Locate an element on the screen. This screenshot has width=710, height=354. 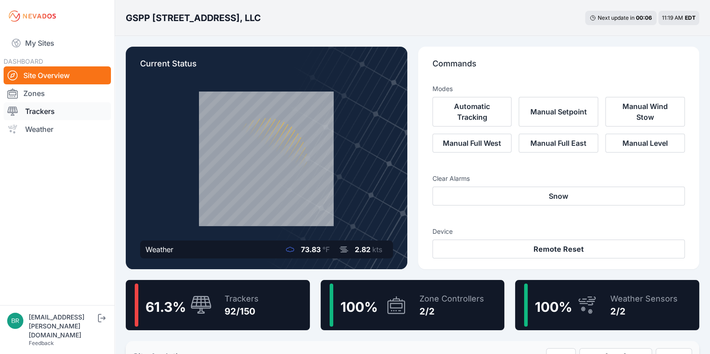
nav: Breadcrumb is located at coordinates (193, 18).